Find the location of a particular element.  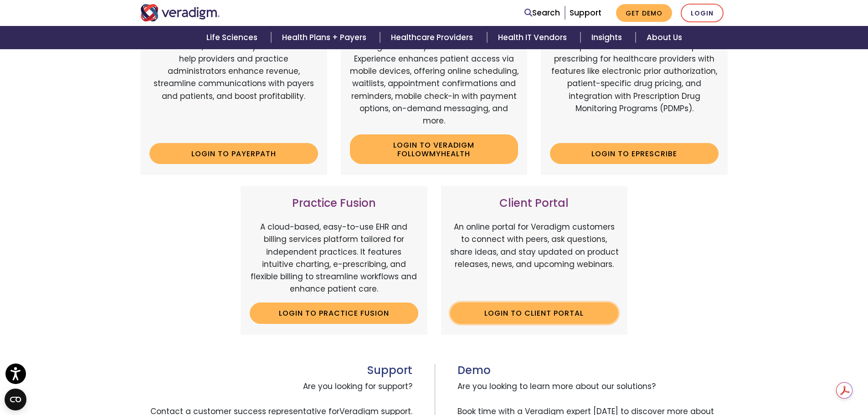

h3: Client Portal is located at coordinates (534, 203).